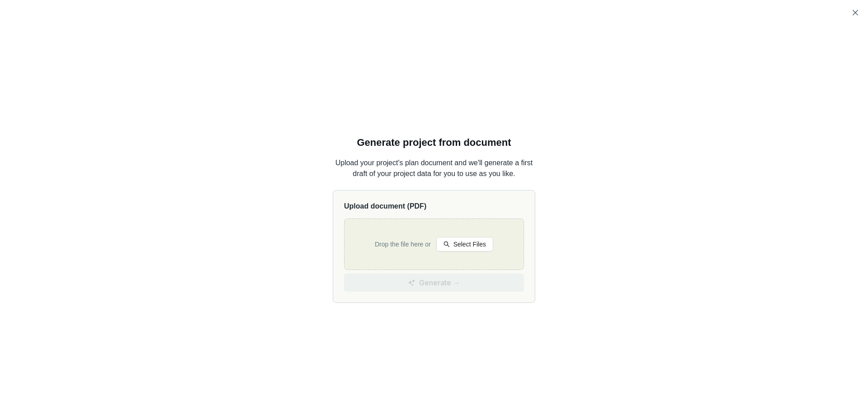 This screenshot has height=409, width=868. I want to click on span: Drop the file here or, so click(404, 244).